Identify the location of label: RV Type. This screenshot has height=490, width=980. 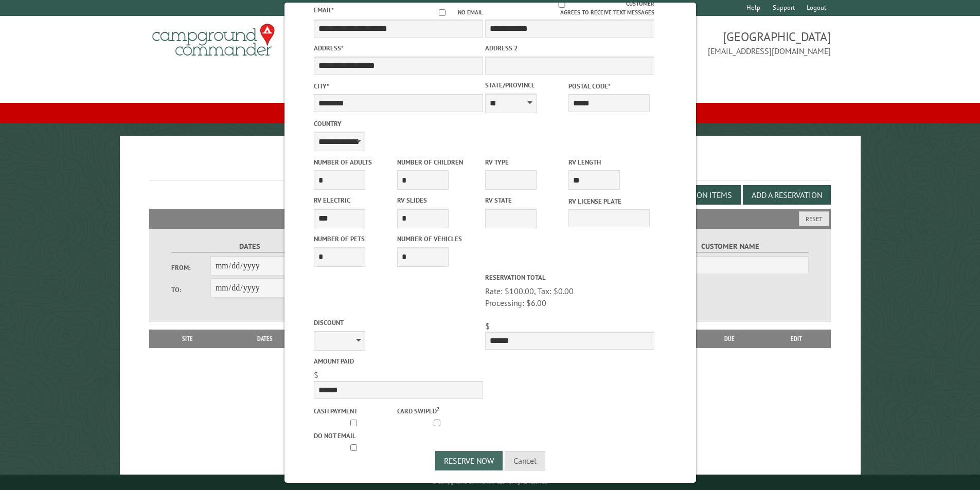
(526, 162).